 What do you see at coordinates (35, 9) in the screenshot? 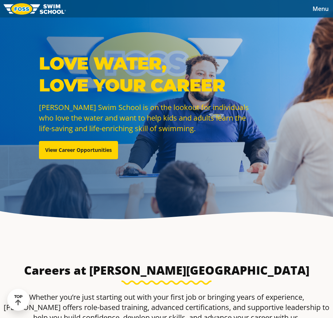
I see `img: FOSS Swim School Logo` at bounding box center [35, 9].